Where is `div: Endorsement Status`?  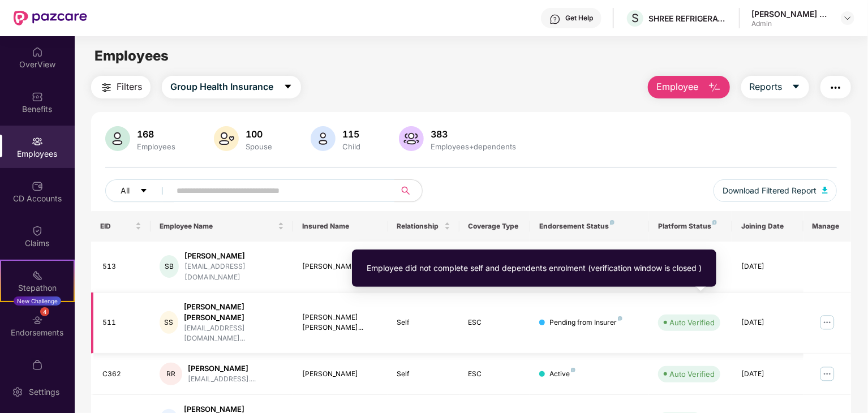 div: Endorsement Status is located at coordinates (589, 226).